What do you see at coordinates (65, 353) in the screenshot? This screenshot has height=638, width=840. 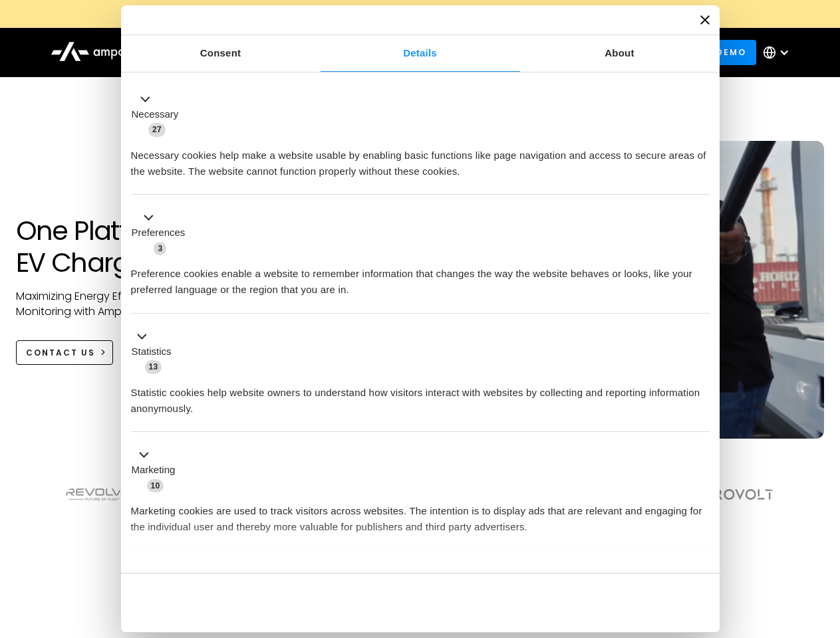 I see `a: CONTACT US` at bounding box center [65, 353].